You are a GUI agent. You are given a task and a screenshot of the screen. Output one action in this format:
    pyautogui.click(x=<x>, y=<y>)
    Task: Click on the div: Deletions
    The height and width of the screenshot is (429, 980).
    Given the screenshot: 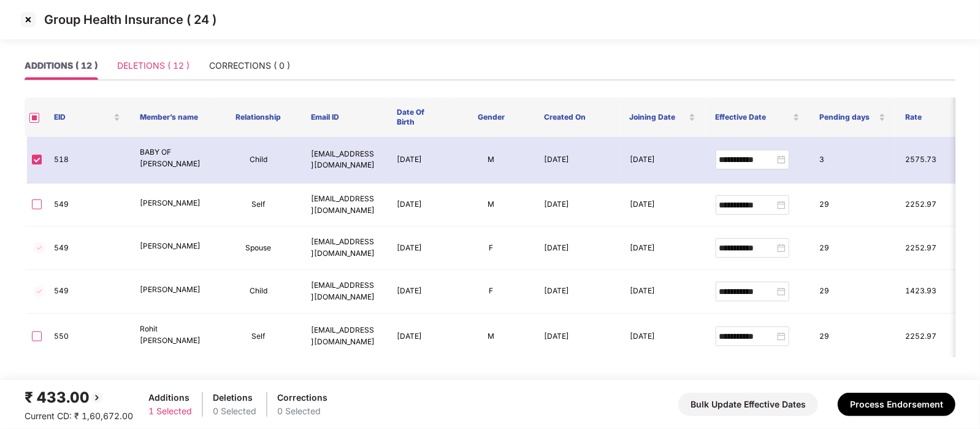 What is the action you would take?
    pyautogui.click(x=234, y=398)
    